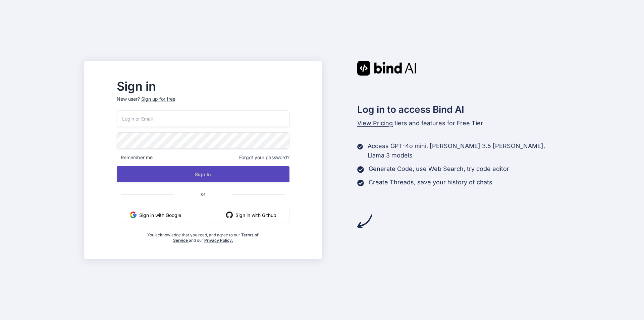 The image size is (644, 320). What do you see at coordinates (134, 157) in the screenshot?
I see `span: Remember me` at bounding box center [134, 157].